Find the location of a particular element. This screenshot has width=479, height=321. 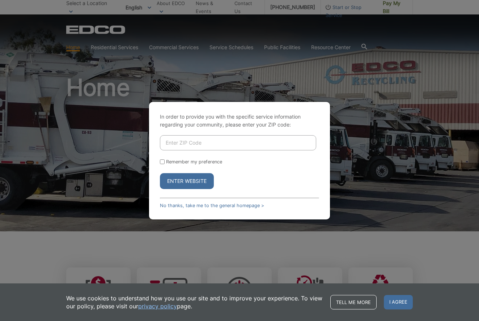

button: Enter Website is located at coordinates (187, 181).